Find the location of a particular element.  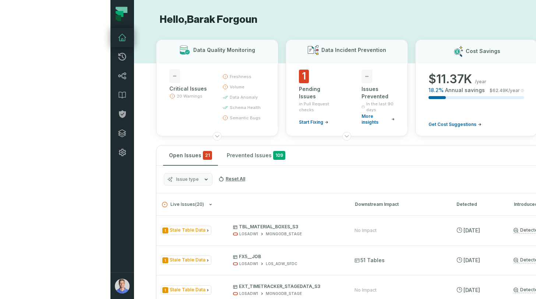

div: Critical Issues is located at coordinates (189, 89).